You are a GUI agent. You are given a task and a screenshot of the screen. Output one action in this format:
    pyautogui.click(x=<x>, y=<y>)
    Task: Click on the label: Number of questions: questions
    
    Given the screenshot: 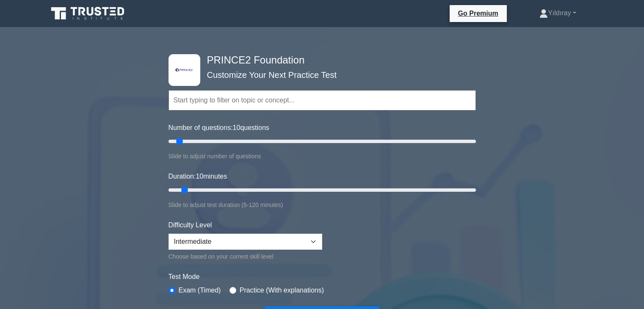 What is the action you would take?
    pyautogui.click(x=219, y=128)
    